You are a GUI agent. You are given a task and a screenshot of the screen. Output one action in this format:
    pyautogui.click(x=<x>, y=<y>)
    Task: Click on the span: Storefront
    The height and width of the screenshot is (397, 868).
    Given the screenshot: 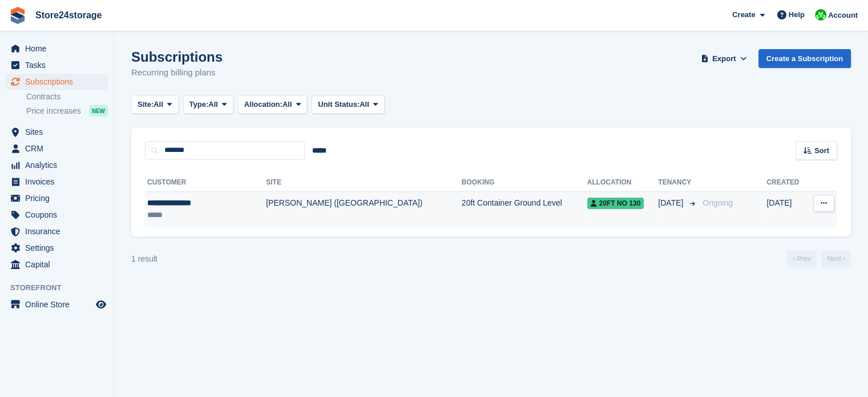 What is the action you would take?
    pyautogui.click(x=62, y=288)
    